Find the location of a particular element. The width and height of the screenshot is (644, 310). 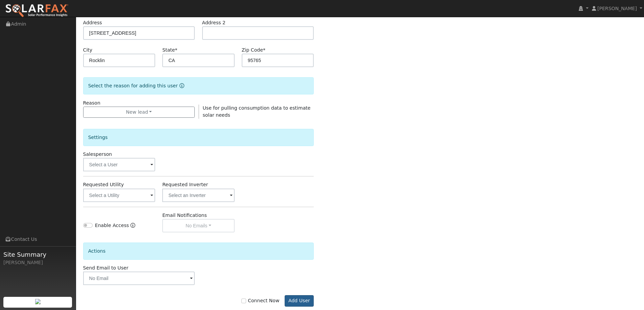

label: Requested Utility is located at coordinates (103, 185).